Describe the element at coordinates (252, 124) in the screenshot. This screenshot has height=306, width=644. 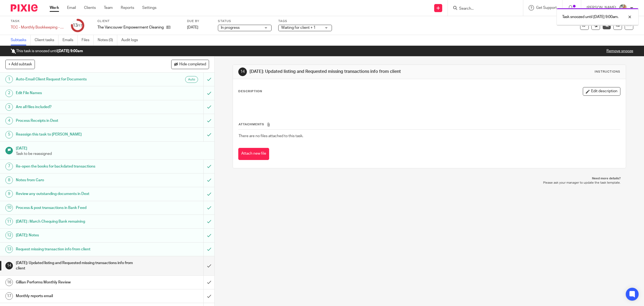
I see `span: Attachments` at that location.